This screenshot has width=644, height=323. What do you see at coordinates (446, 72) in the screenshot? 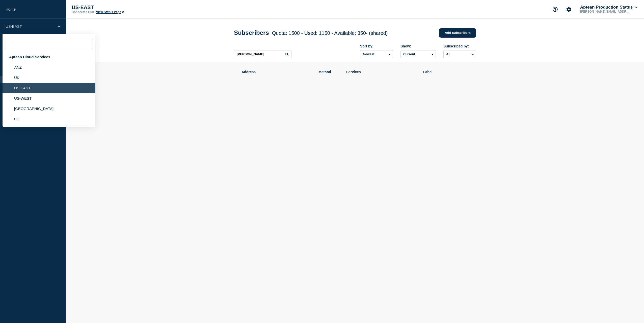
I see `span: Label` at bounding box center [446, 72].